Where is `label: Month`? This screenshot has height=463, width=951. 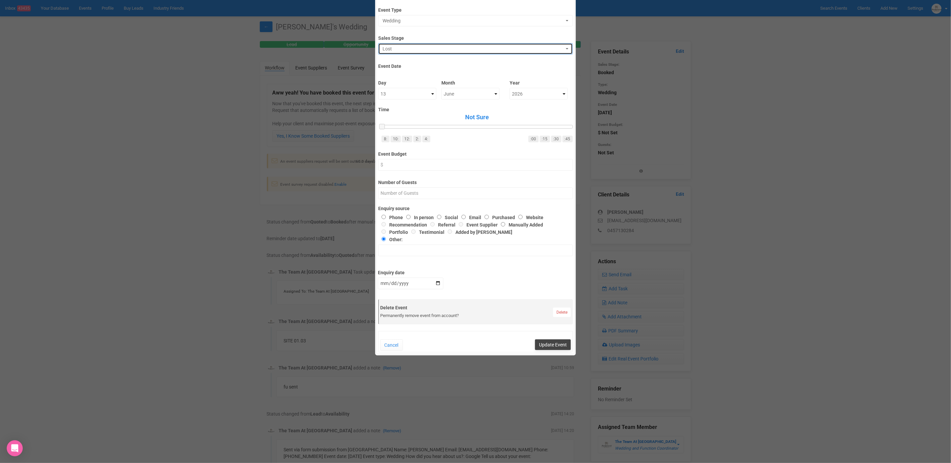 label: Month is located at coordinates (470, 82).